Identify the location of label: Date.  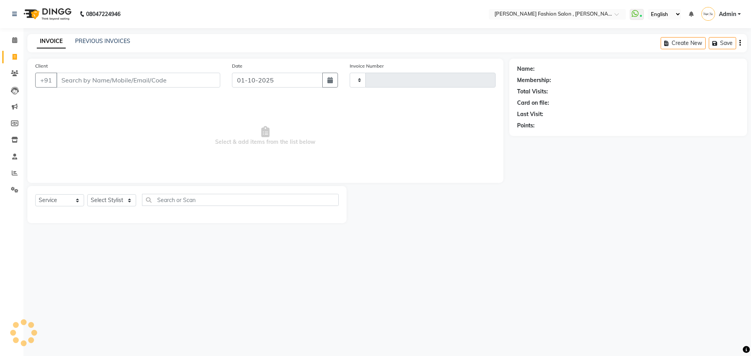
(237, 66).